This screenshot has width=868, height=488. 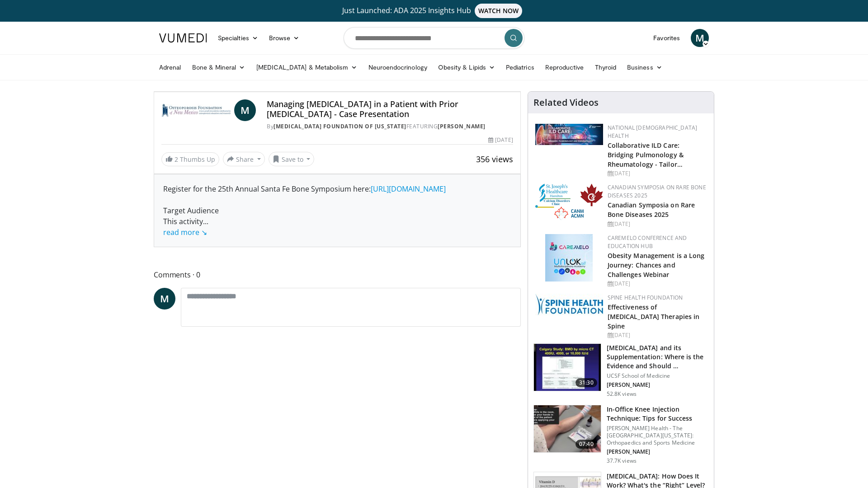 What do you see at coordinates (567, 429) in the screenshot?
I see `img: 9b54ede4-9724-435c-a780-8950048db540.150x105_q85_crop-smart_upscale.jpg` at bounding box center [567, 429].